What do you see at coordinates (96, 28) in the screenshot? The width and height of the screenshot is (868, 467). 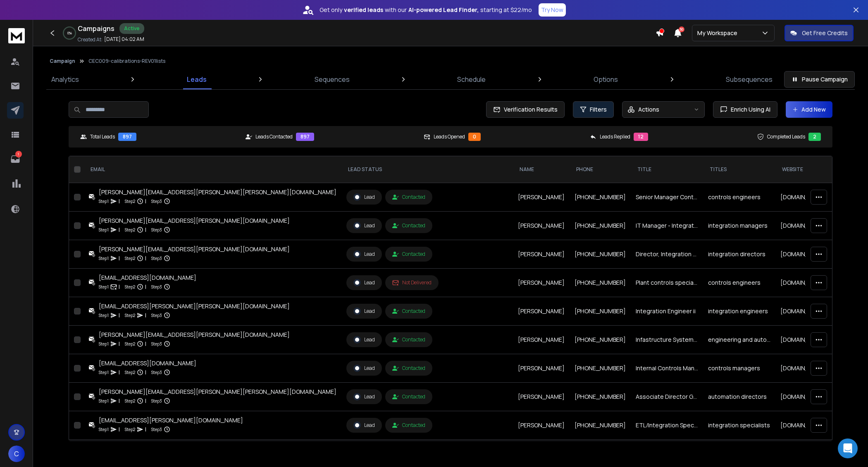 I see `h1: Campaigns` at bounding box center [96, 28].